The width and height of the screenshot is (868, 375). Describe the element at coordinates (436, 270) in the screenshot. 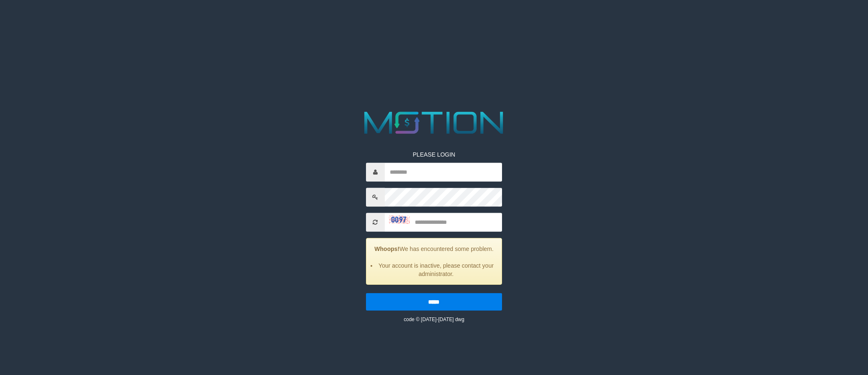

I see `li: Your account is inactive, please contact your administrator.` at that location.